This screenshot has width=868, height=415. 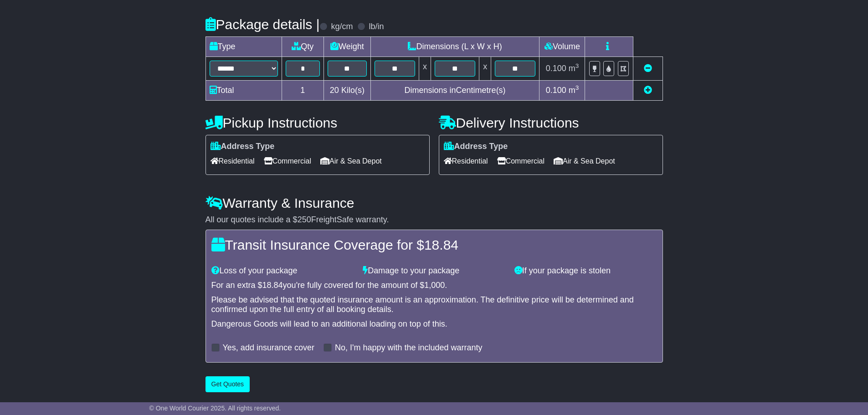 I want to click on span: 20, so click(x=334, y=90).